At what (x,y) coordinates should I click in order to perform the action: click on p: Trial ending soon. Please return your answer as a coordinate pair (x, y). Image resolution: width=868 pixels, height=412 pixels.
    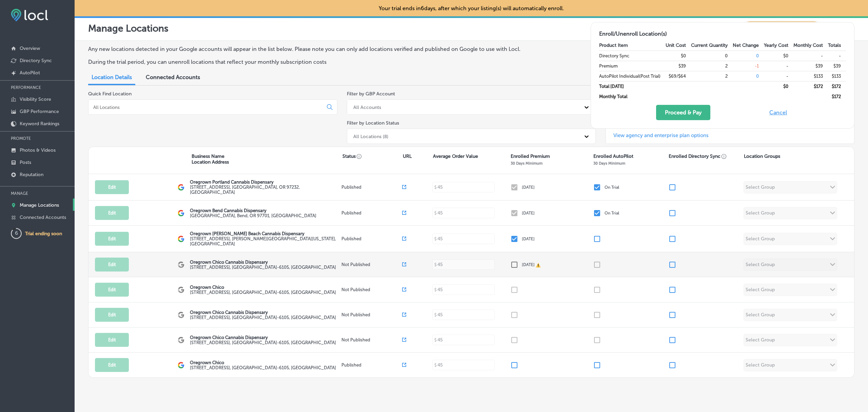
    Looking at the image, I should click on (43, 233).